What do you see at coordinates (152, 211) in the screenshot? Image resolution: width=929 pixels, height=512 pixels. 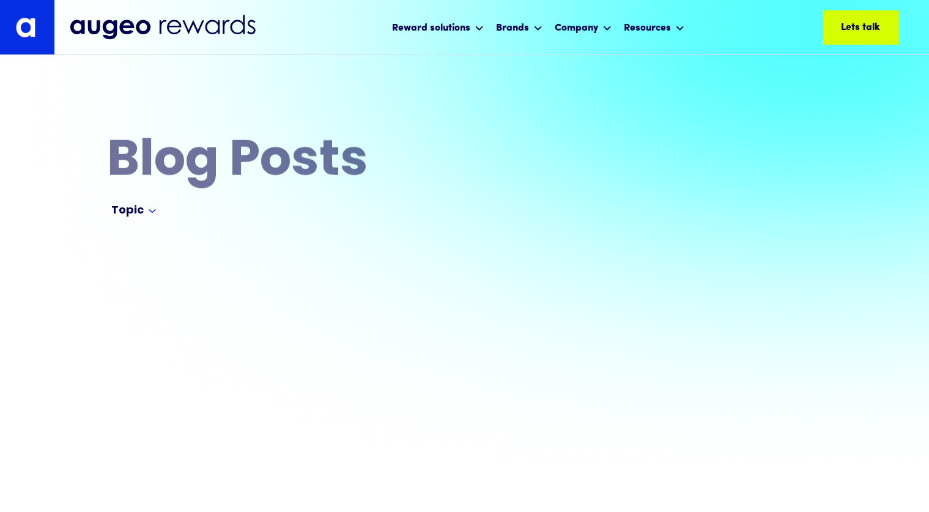 I see `img: Arrow symbol in bright blue pointing down to indicate an expanded section.` at bounding box center [152, 211].